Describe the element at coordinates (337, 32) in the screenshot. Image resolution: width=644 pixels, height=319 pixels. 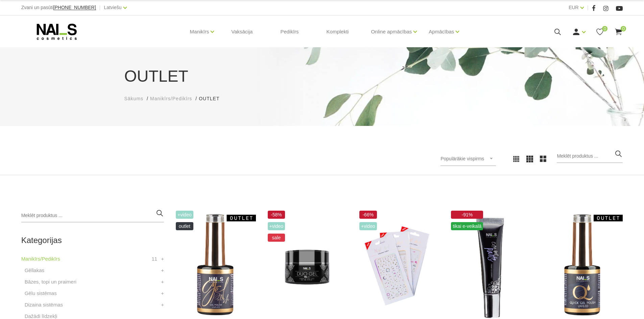
I see `a: Komplekti` at that location.